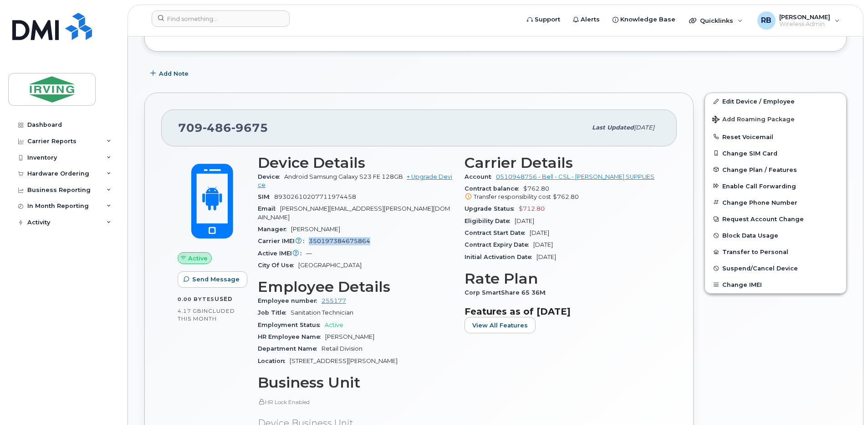  What do you see at coordinates (343, 176) in the screenshot?
I see `span: Android Samsung Galaxy S23 FE 128GB` at bounding box center [343, 176].